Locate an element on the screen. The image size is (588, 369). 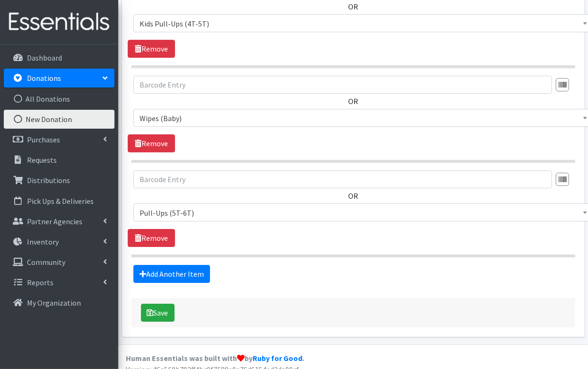
p: Donations is located at coordinates (44, 78).